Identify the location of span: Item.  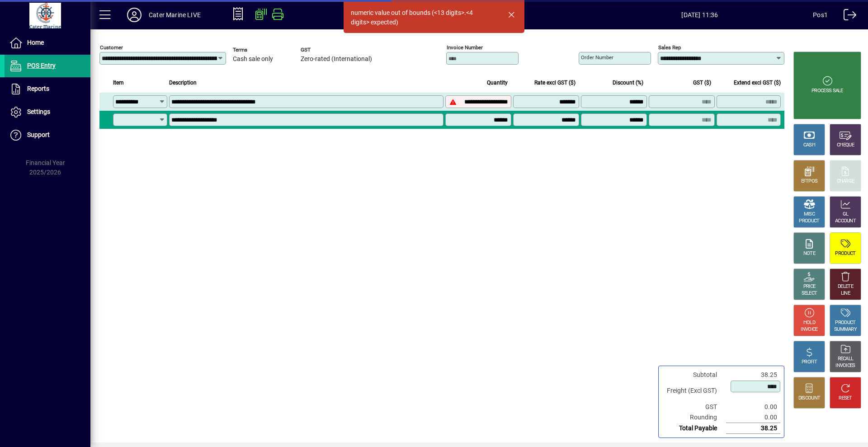
(119, 83).